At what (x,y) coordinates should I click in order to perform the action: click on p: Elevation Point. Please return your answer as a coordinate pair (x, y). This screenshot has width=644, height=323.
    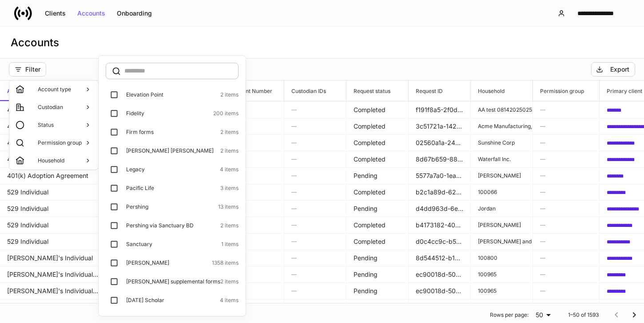
    Looking at the image, I should click on (145, 95).